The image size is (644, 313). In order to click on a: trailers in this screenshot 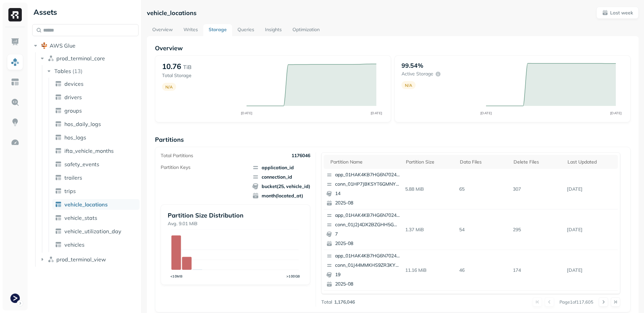, I will do `click(96, 177)`.